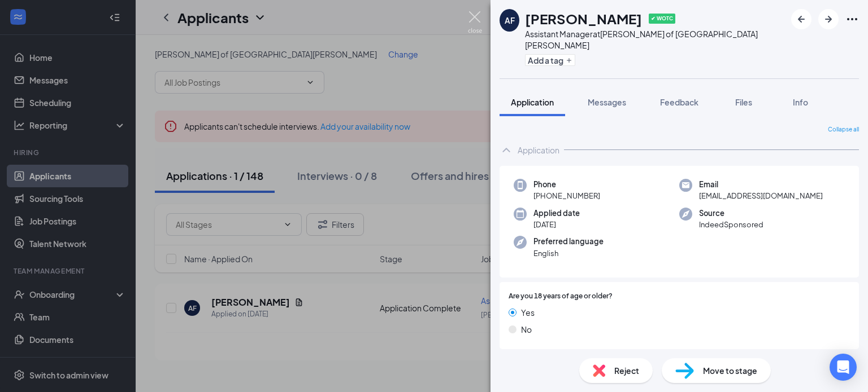  What do you see at coordinates (626, 371) in the screenshot?
I see `span: Reject` at bounding box center [626, 371].